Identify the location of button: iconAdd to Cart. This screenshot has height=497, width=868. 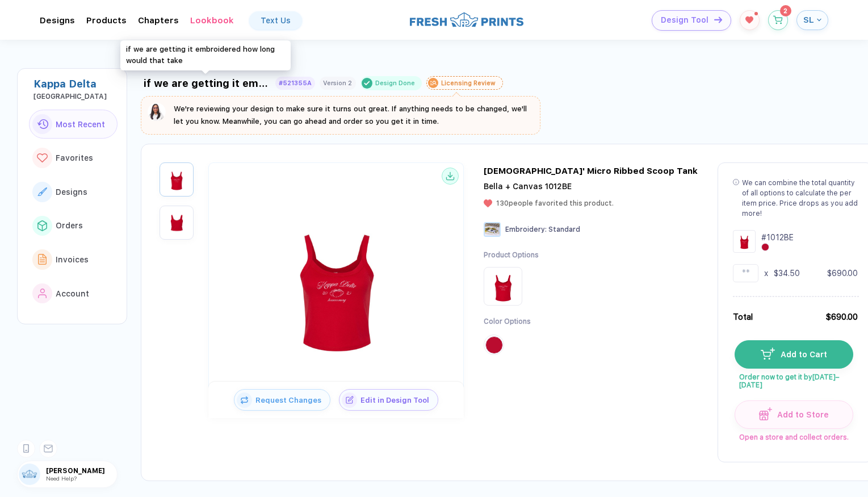
(793, 354).